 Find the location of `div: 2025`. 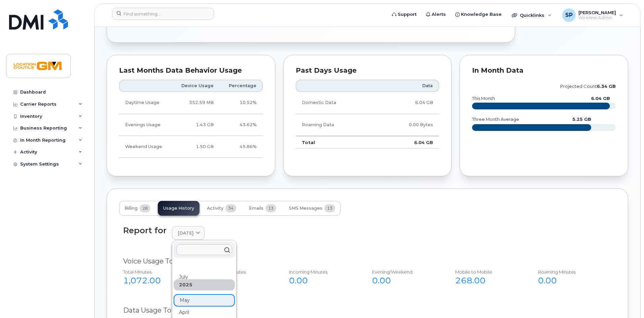

div: 2025 is located at coordinates (204, 285).